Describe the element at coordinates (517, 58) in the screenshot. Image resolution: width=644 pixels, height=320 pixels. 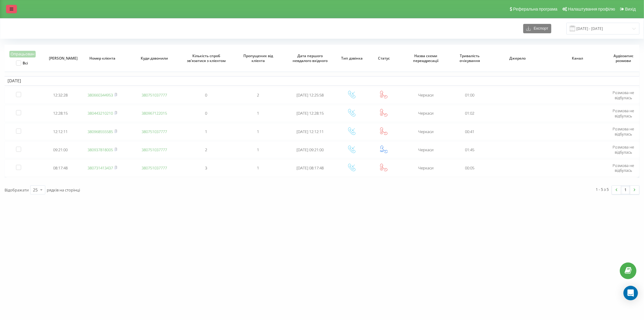
I see `span: Джерело` at that location.